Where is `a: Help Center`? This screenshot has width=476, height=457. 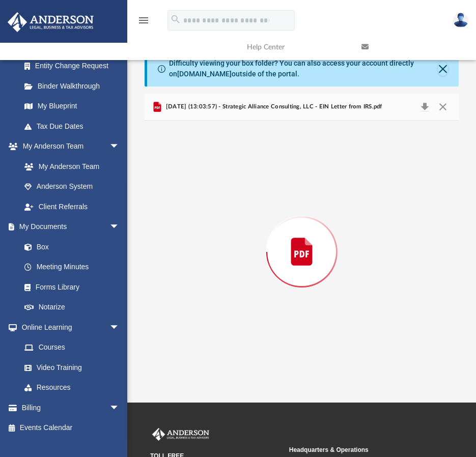 a: Help Center is located at coordinates (296, 47).